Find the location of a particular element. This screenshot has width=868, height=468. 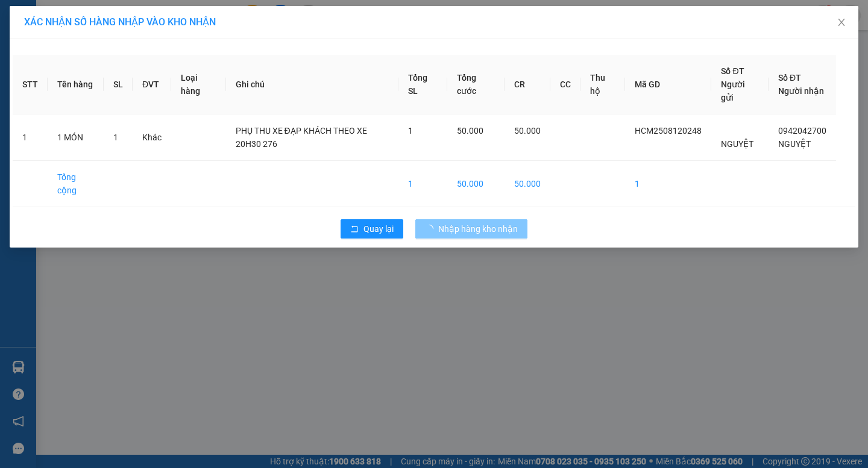

th: CC is located at coordinates (565, 84).